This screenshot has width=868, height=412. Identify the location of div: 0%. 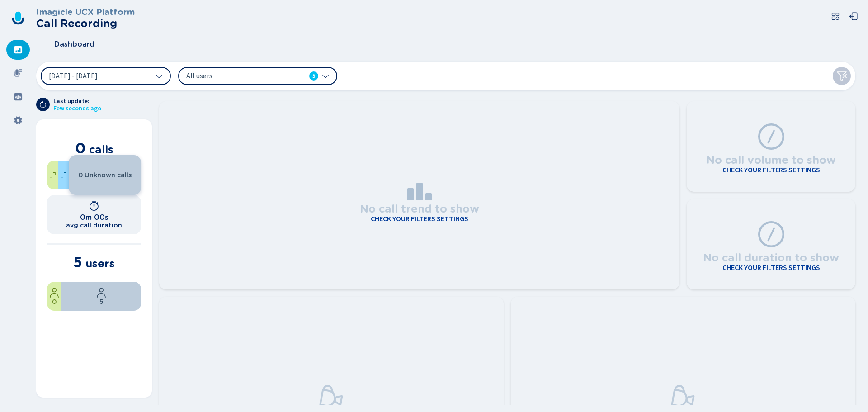
(54, 296).